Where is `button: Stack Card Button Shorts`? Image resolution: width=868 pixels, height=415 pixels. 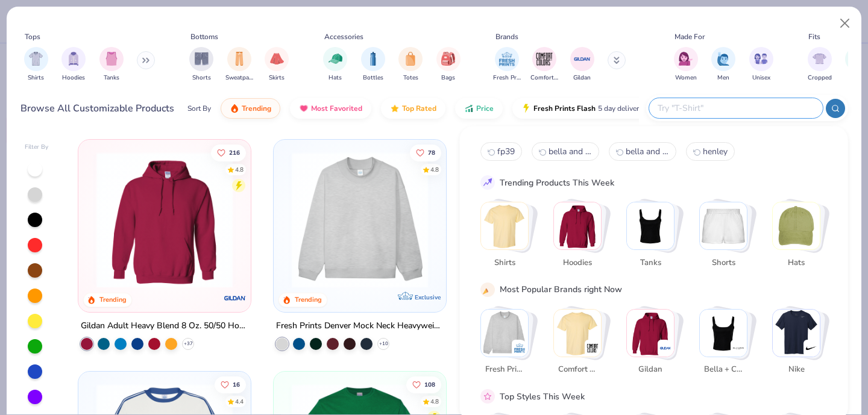
button: Stack Card Button Shorts is located at coordinates (728, 238).